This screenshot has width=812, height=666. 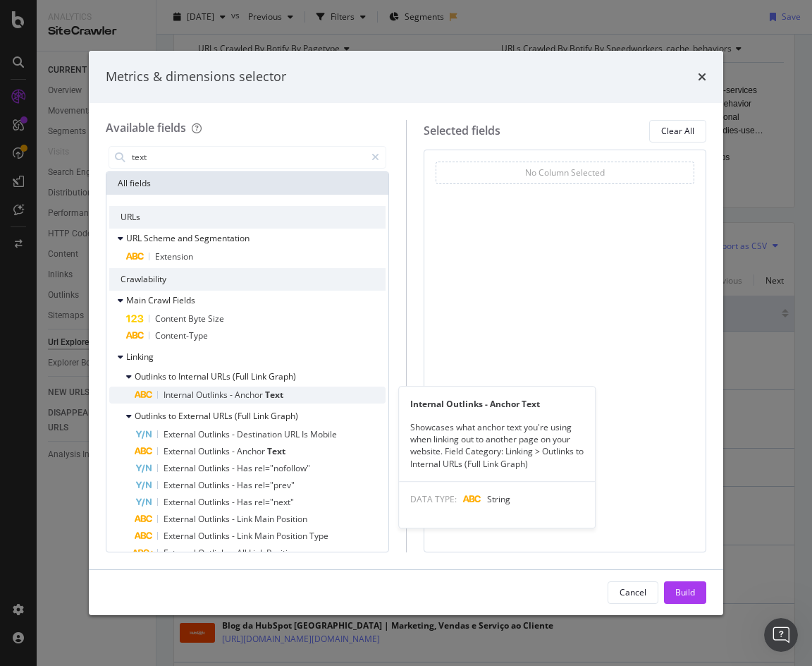 What do you see at coordinates (181, 335) in the screenshot?
I see `span: Content-Type` at bounding box center [181, 335].